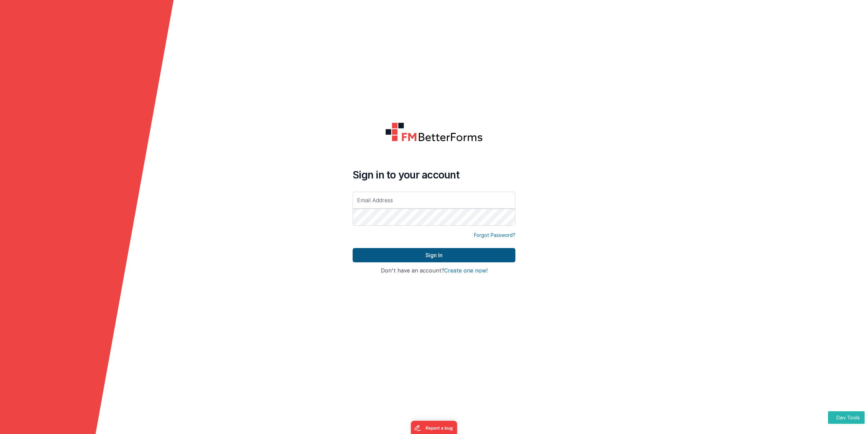 The width and height of the screenshot is (868, 434). I want to click on a: Forgot Password?, so click(494, 235).